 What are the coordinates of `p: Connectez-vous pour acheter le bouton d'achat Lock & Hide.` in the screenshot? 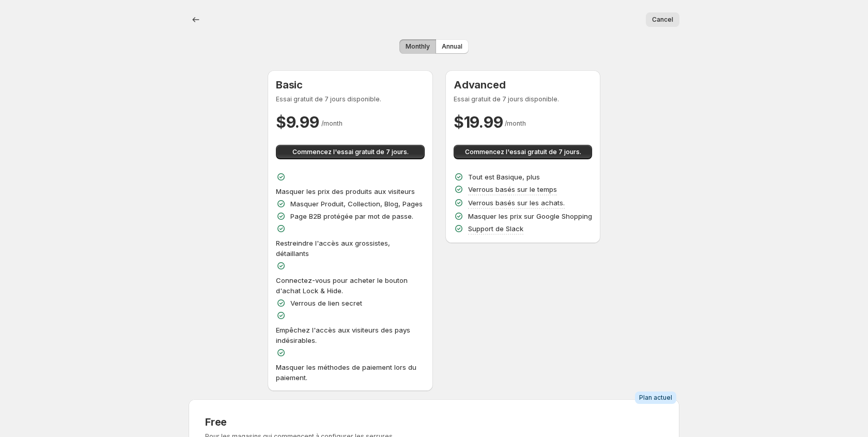 It's located at (350, 285).